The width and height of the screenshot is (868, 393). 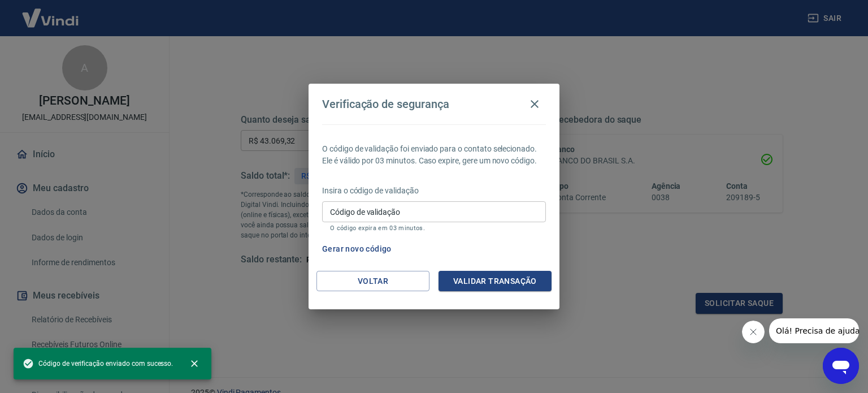 I want to click on span: Olá! Precisa de ajuda?, so click(x=51, y=13).